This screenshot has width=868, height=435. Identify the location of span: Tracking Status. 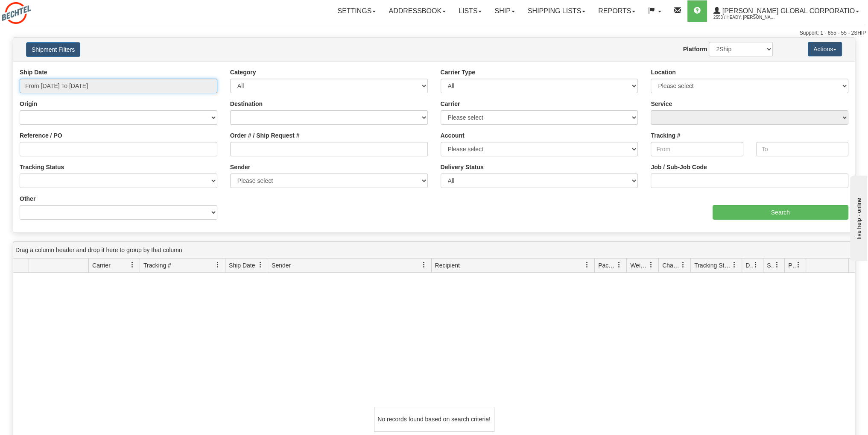
(713, 266).